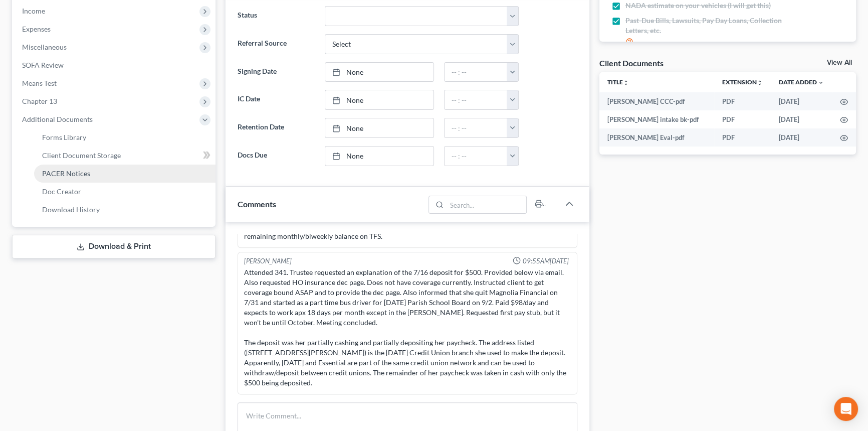 This screenshot has width=868, height=431. Describe the element at coordinates (408, 328) in the screenshot. I see `div: Attended 341. Trustee requested an explanation of the 7/16 deposit for $500. Provided below via e...` at that location.